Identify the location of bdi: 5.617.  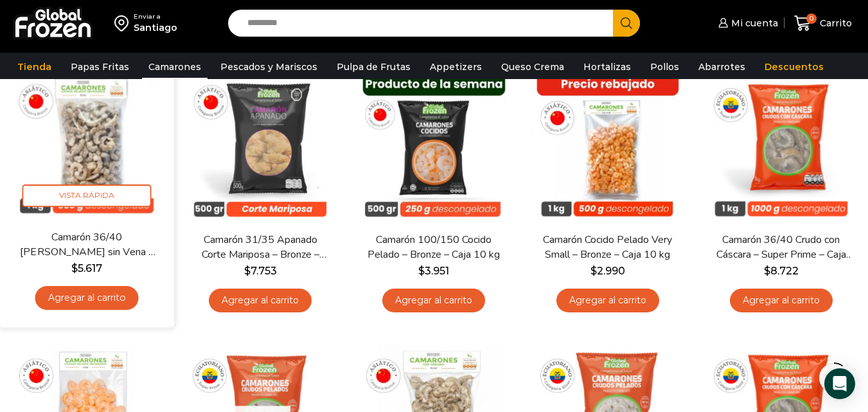
(86, 268).